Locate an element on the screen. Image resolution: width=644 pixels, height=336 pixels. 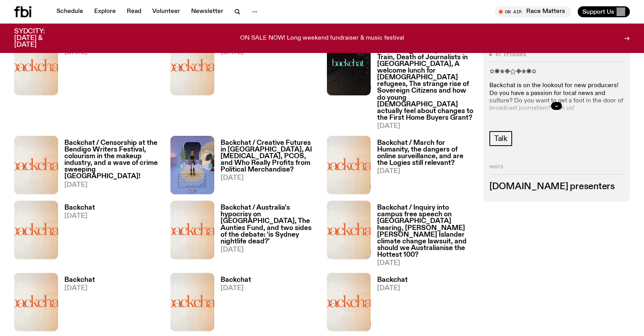
span: 87 episodes is located at coordinates (511, 54).